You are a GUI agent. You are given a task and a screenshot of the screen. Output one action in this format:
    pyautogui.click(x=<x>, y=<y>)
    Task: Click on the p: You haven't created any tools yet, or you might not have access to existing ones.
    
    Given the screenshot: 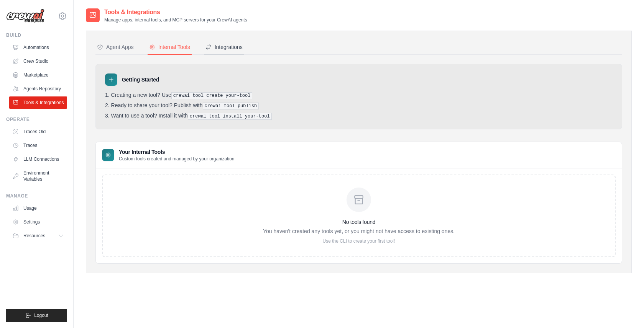 What is the action you would take?
    pyautogui.click(x=359, y=231)
    